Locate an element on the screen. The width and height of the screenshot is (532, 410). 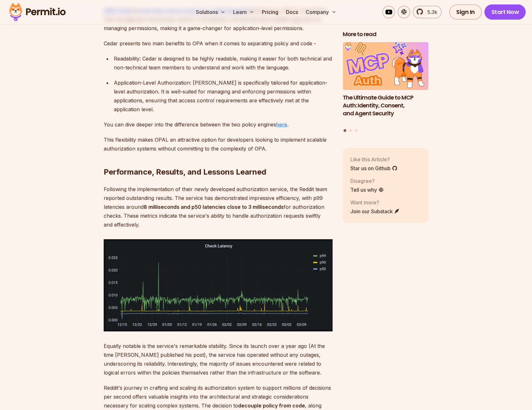
img: Untitled (14).png is located at coordinates (218, 285).